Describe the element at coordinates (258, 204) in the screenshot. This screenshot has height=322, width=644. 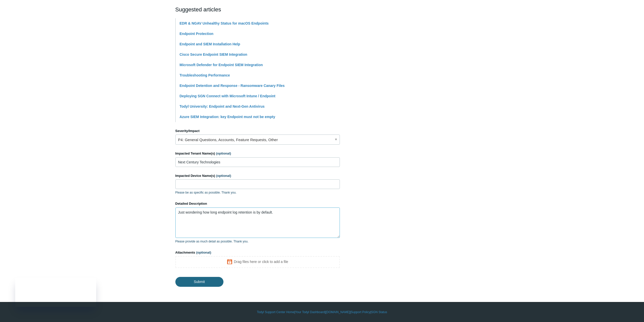
I see `label: Detailed Description` at that location.